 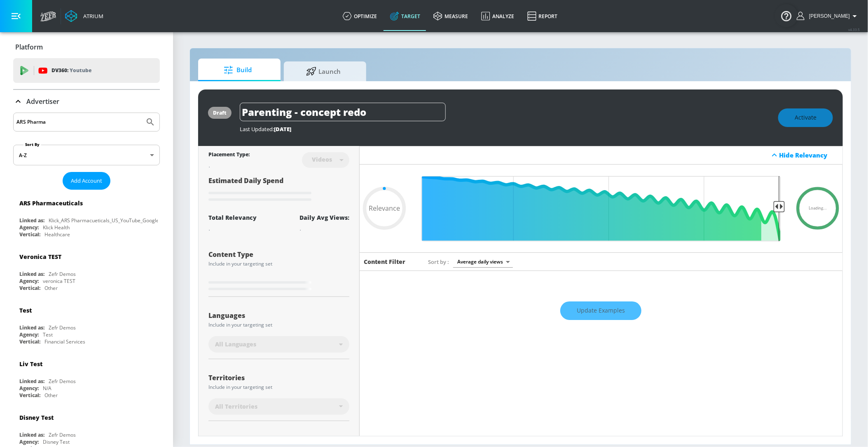 I want to click on div: Languages, so click(x=279, y=315).